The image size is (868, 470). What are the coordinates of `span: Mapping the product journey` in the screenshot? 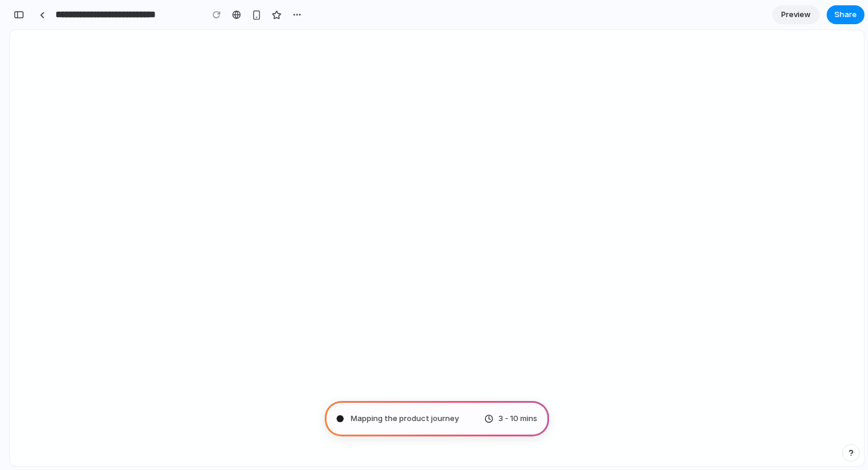 It's located at (404, 419).